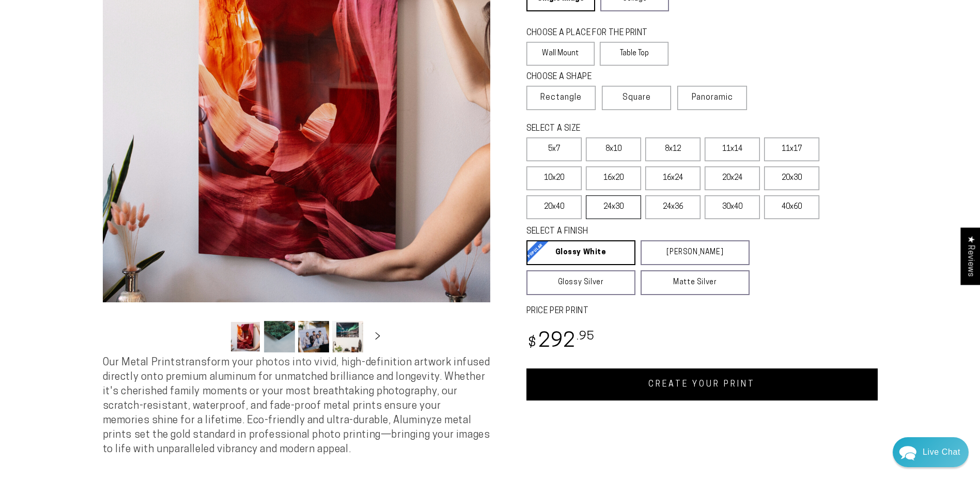 The width and height of the screenshot is (980, 493). What do you see at coordinates (732, 178) in the screenshot?
I see `label: 20x24` at bounding box center [732, 178].